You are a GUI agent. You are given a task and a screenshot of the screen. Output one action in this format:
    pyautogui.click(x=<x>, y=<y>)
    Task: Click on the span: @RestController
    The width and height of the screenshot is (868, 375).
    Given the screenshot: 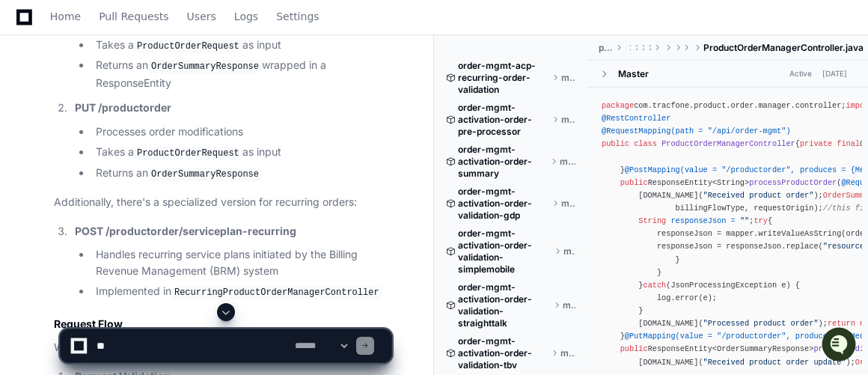 What is the action you would take?
    pyautogui.click(x=636, y=118)
    